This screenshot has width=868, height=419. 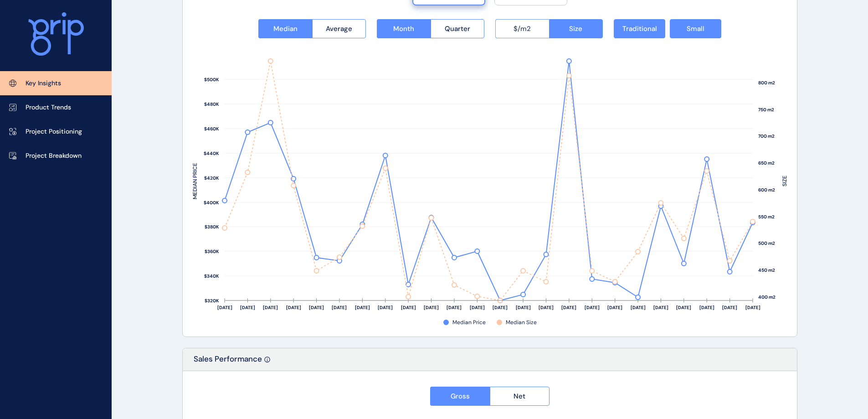 I want to click on p: Sales Performance, so click(x=228, y=362).